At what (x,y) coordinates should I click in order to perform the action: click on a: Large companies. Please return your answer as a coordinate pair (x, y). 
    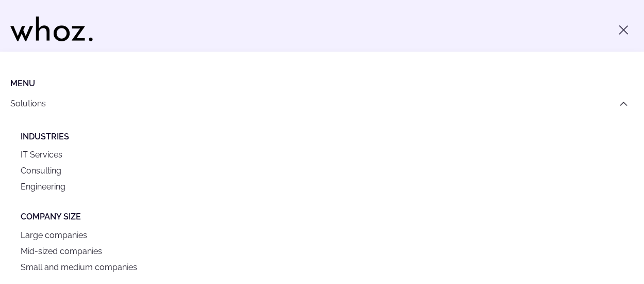
    Looking at the image, I should click on (322, 235).